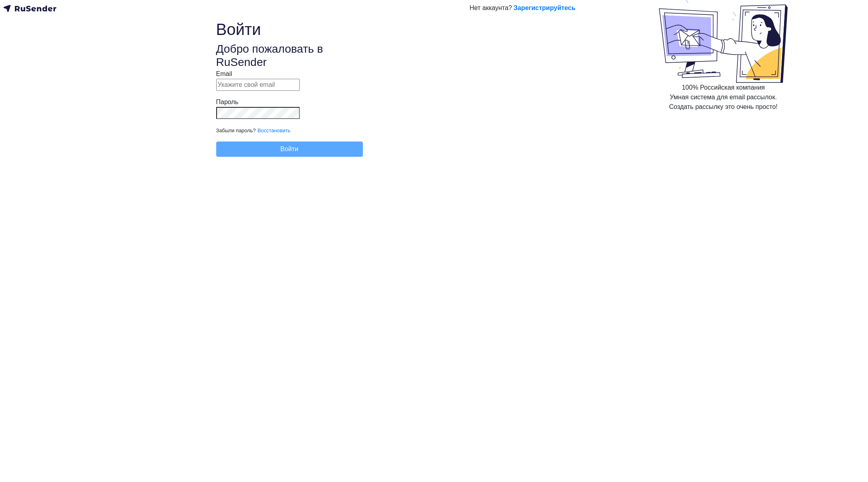  I want to click on small: Восстановить, so click(274, 130).